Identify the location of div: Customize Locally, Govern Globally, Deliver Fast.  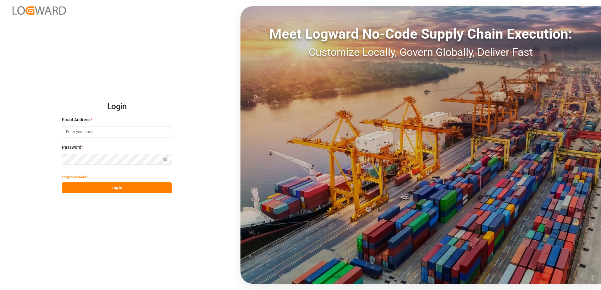
(421, 52).